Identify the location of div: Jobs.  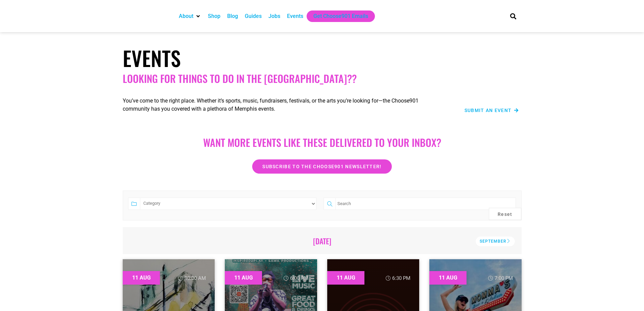
(274, 16).